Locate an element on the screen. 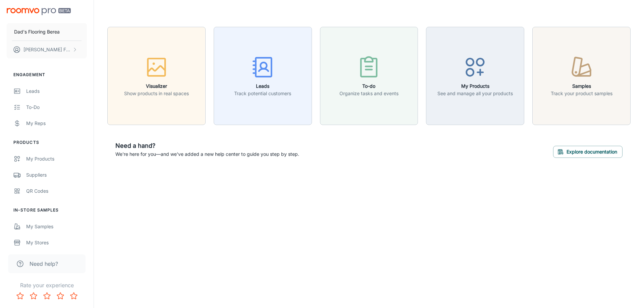 This screenshot has height=308, width=644. p: See and manage all your products is located at coordinates (475, 94).